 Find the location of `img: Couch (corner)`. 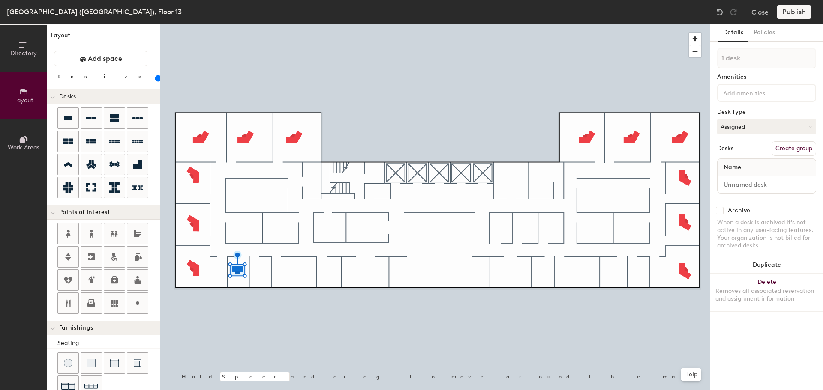

img: Couch (corner) is located at coordinates (138, 363).